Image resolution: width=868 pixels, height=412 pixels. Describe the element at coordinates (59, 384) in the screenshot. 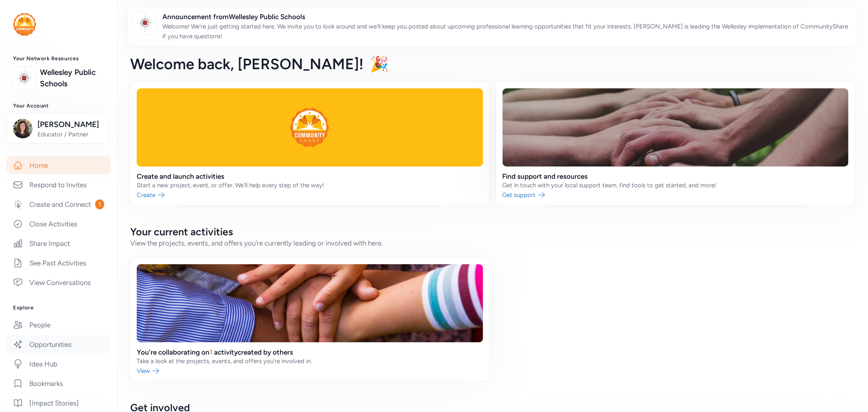

I see `a: Bookmarks` at that location.